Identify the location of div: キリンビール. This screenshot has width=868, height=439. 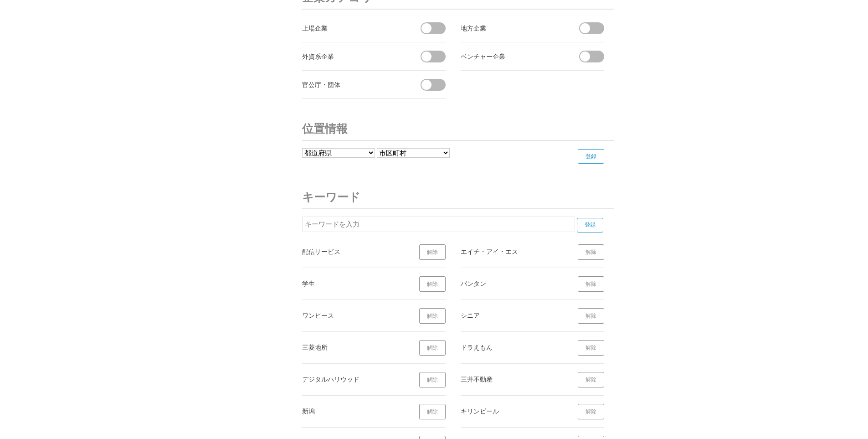
(512, 411).